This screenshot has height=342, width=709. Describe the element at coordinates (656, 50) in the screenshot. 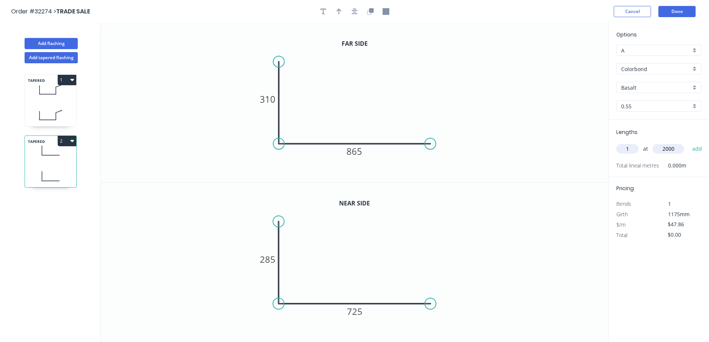

I see `input: Price level` at that location.